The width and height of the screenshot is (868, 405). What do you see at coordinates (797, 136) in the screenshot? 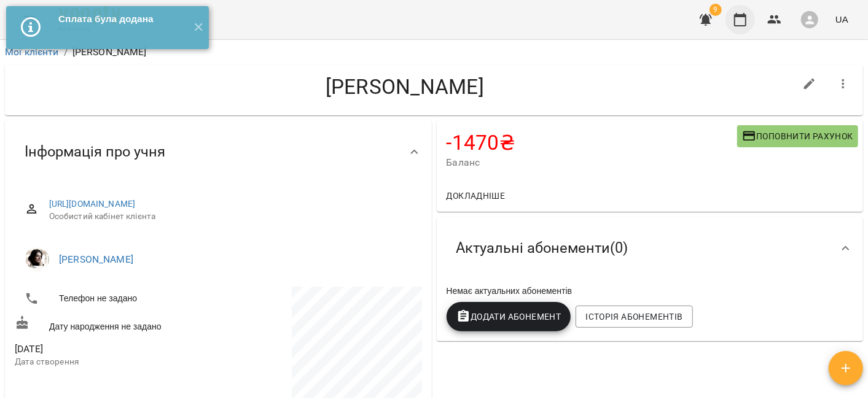
I see `span: Поповнити рахунок` at bounding box center [797, 136].